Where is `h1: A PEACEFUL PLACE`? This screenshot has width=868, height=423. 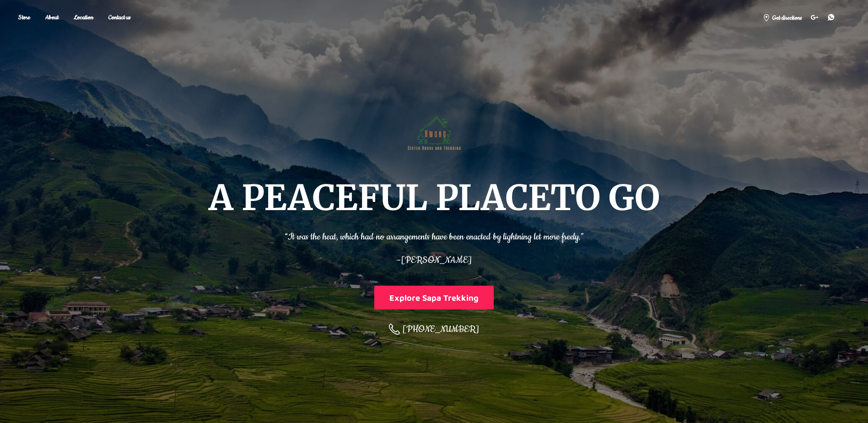
h1: A PEACEFUL PLACE is located at coordinates (434, 198).